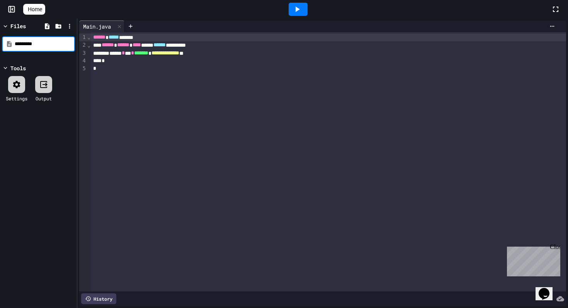  Describe the element at coordinates (83, 53) in the screenshot. I see `div: 3` at that location.